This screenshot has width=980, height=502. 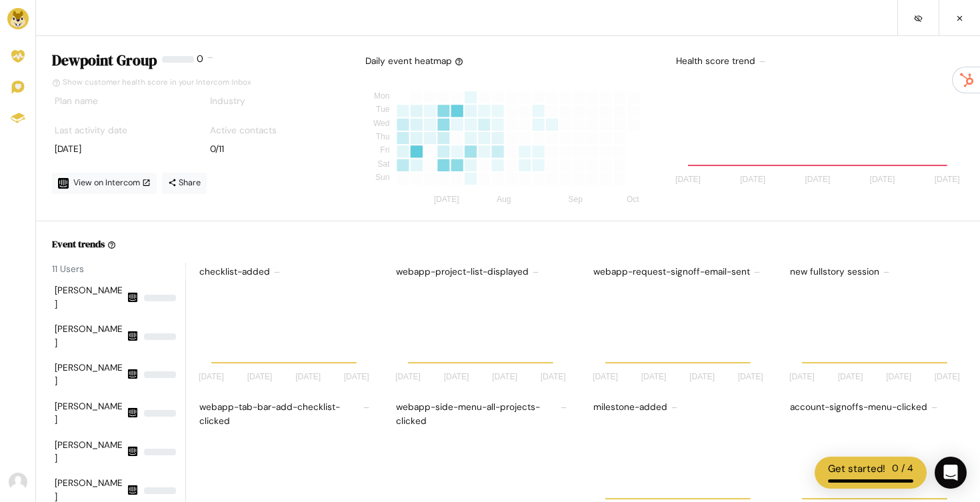 I want to click on img: Avatar, so click(x=18, y=482).